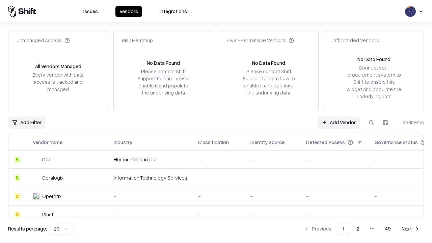 The width and height of the screenshot is (432, 243). I want to click on div: Coralogix, so click(53, 177).